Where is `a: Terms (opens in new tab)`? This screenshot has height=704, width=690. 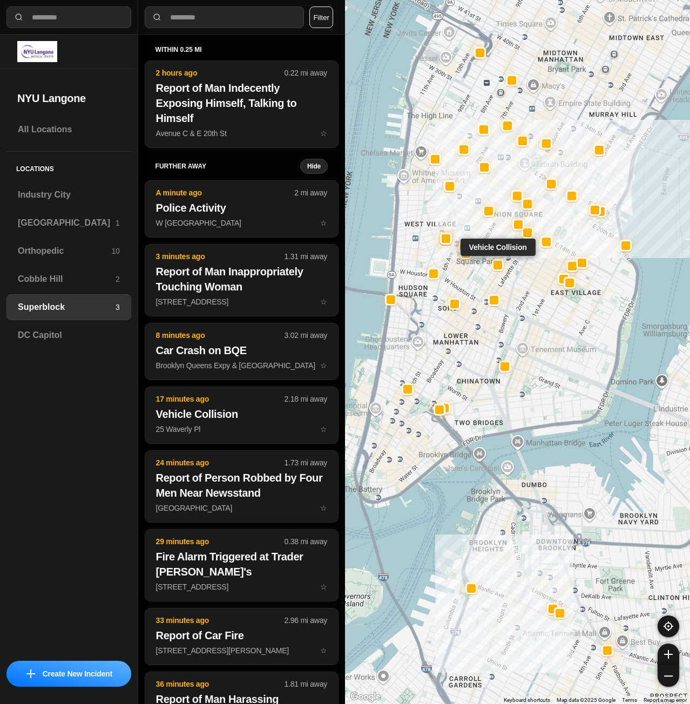 a: Terms (opens in new tab) is located at coordinates (630, 700).